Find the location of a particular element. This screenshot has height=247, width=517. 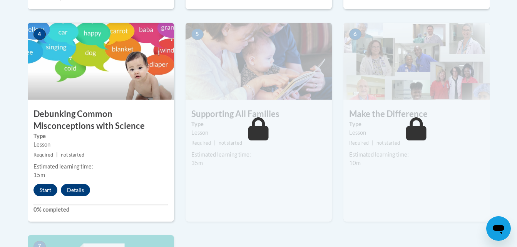

span: 10m is located at coordinates (355, 163).